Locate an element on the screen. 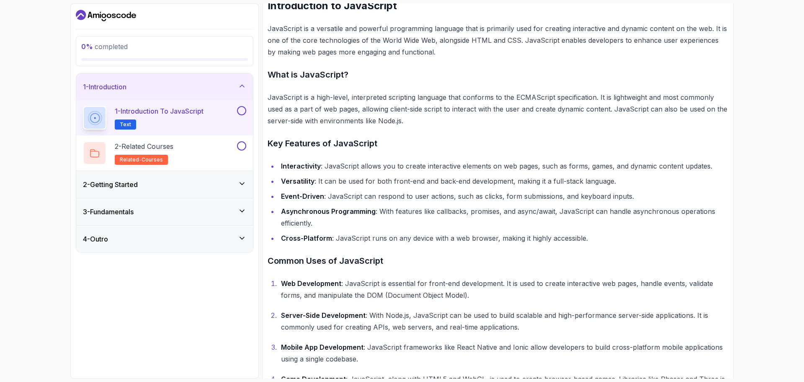  button: 2-Related Coursesrelated-courses is located at coordinates (165, 153).